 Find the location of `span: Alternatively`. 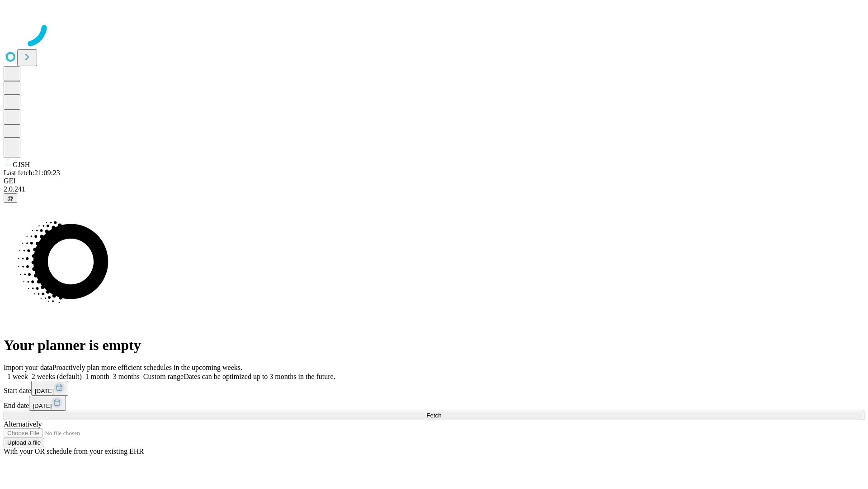

span: Alternatively is located at coordinates (23, 424).